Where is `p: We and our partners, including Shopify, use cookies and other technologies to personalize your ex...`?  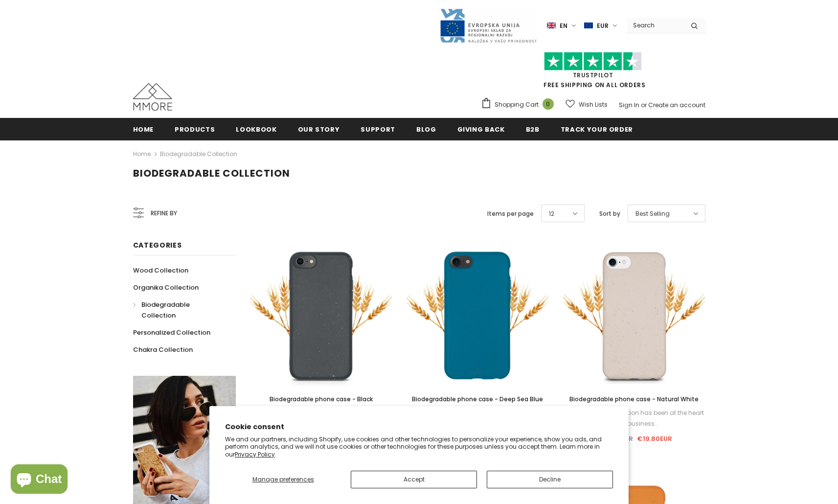
p: We and our partners, including Shopify, use cookies and other technologies to personalize your ex... is located at coordinates (419, 446).